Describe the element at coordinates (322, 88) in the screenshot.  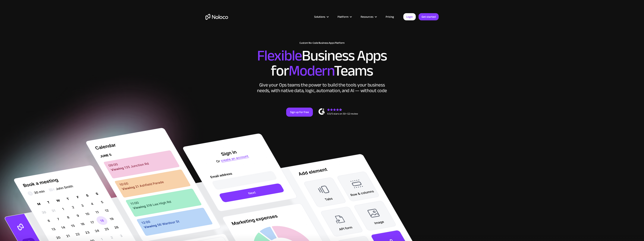
I see `div: Give your Ops teams the power to build the tools your business needs, with native data, logic, au...` at that location.